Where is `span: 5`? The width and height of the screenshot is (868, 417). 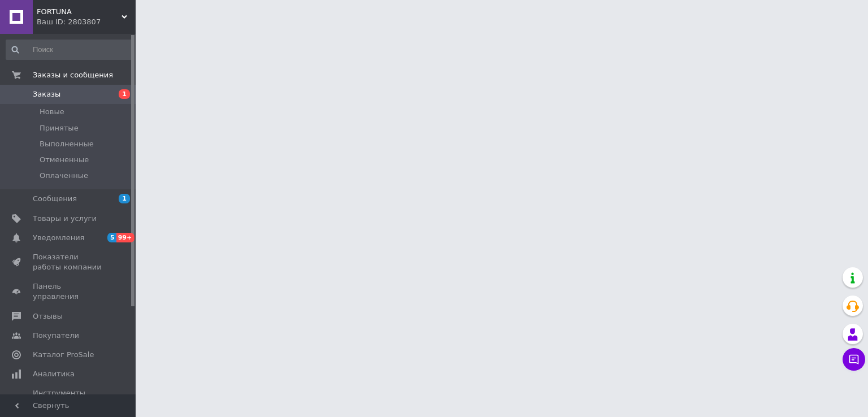 span: 5 is located at coordinates (112, 238).